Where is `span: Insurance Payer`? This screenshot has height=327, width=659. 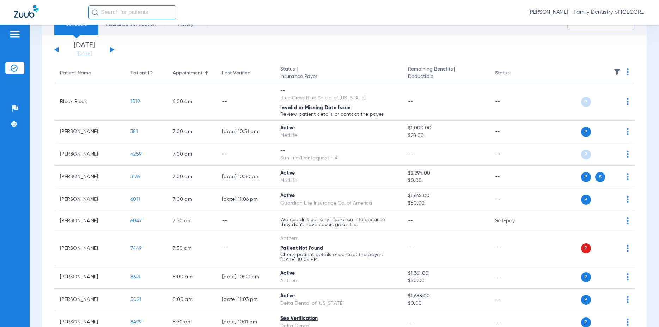 span: Insurance Payer is located at coordinates (339, 77).